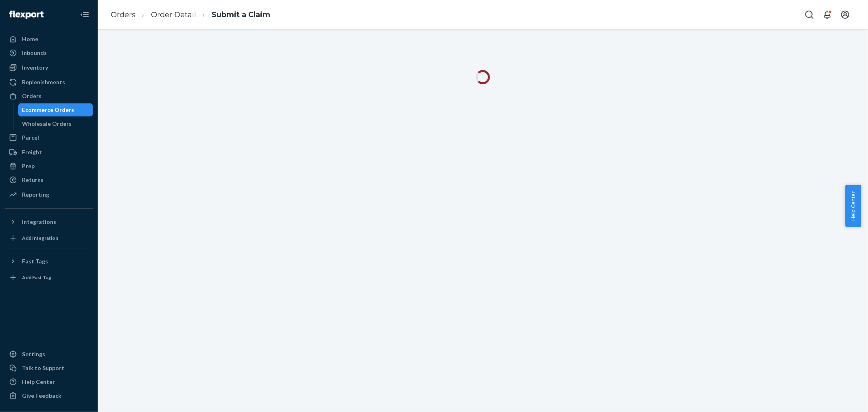  I want to click on div: Inbounds, so click(34, 53).